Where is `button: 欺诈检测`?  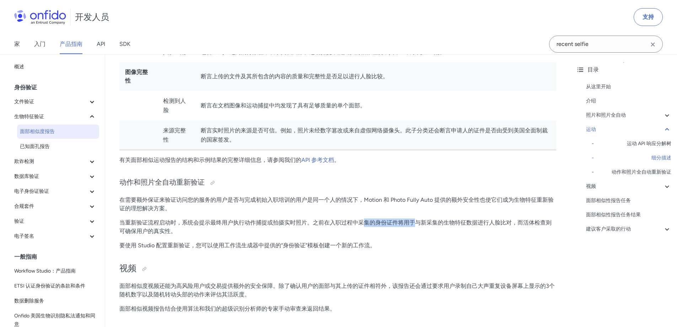
button: 欺诈检测 is located at coordinates (55, 161).